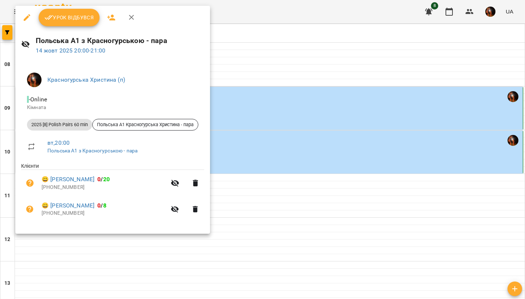 Image resolution: width=525 pixels, height=299 pixels. Describe the element at coordinates (34, 80) in the screenshot. I see `img: 6e701af36e5fc41b3ad9d440b096a59c.jpg` at that location.